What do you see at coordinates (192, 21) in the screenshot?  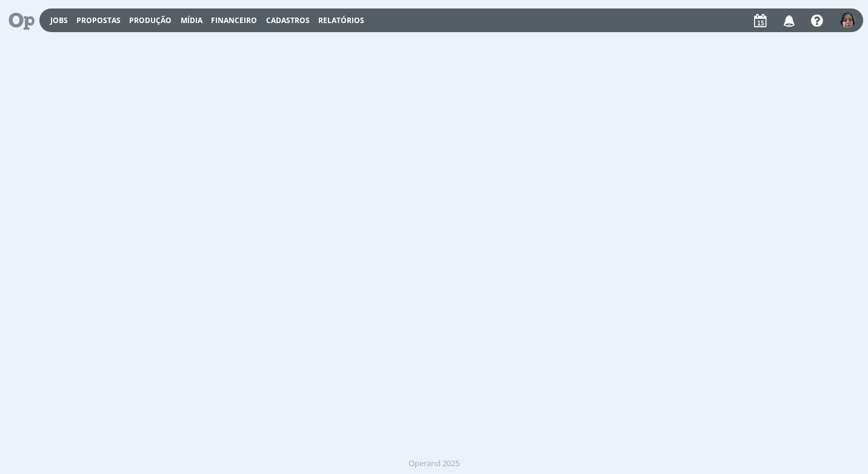 I see `button: Mídia` at bounding box center [192, 21].